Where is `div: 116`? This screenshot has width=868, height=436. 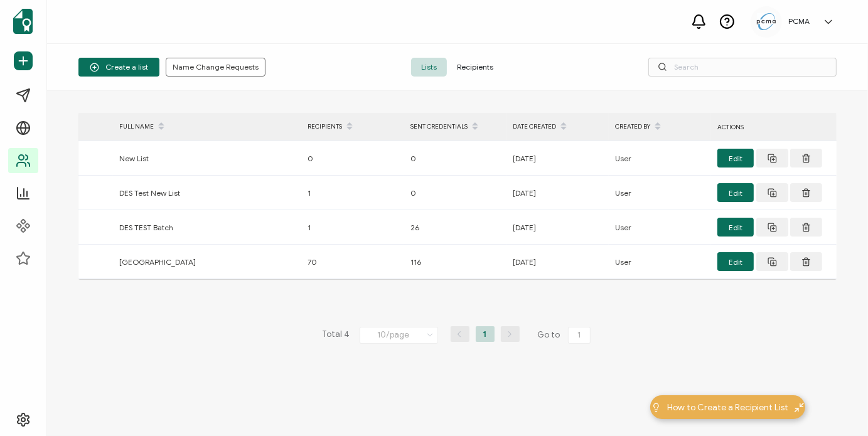
div: 116 is located at coordinates (456, 262).